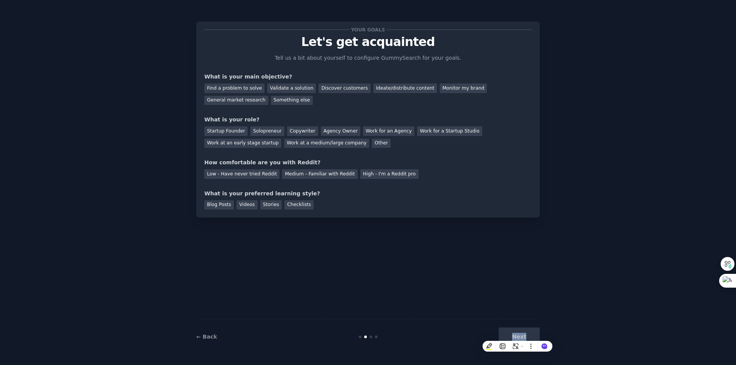 The image size is (736, 365). What do you see at coordinates (236, 100) in the screenshot?
I see `div: General market research` at bounding box center [236, 100].